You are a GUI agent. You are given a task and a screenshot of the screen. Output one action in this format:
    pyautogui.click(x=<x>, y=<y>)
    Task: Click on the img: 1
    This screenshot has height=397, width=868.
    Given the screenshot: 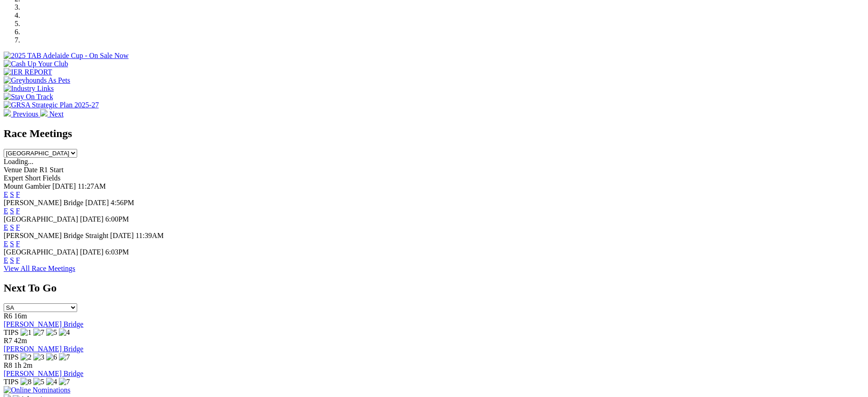 What is the action you would take?
    pyautogui.click(x=26, y=333)
    